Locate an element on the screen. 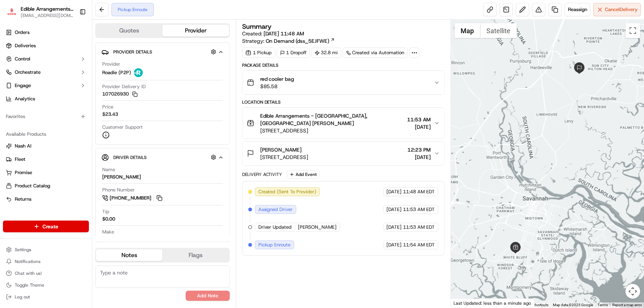 The width and height of the screenshot is (644, 308). span: Control is located at coordinates (22, 59).